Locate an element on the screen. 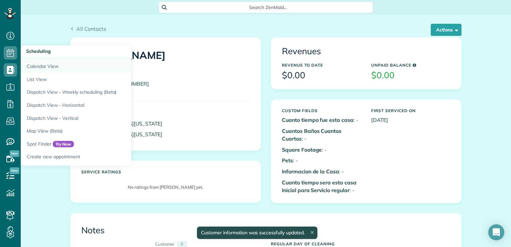 This screenshot has width=511, height=247. a: Dispatch View - Horizontal is located at coordinates (104, 105).